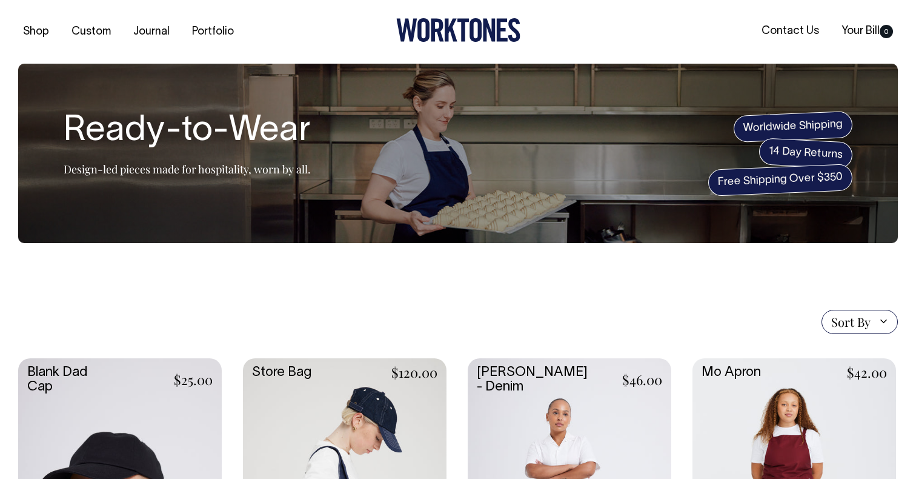  What do you see at coordinates (187, 132) in the screenshot?
I see `h1: Ready-to-Wear` at bounding box center [187, 132].